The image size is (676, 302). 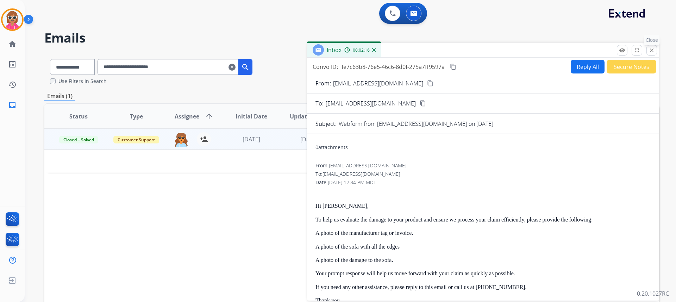 What do you see at coordinates (652, 294) in the screenshot?
I see `p: 0.20.1027RC` at bounding box center [652, 294].